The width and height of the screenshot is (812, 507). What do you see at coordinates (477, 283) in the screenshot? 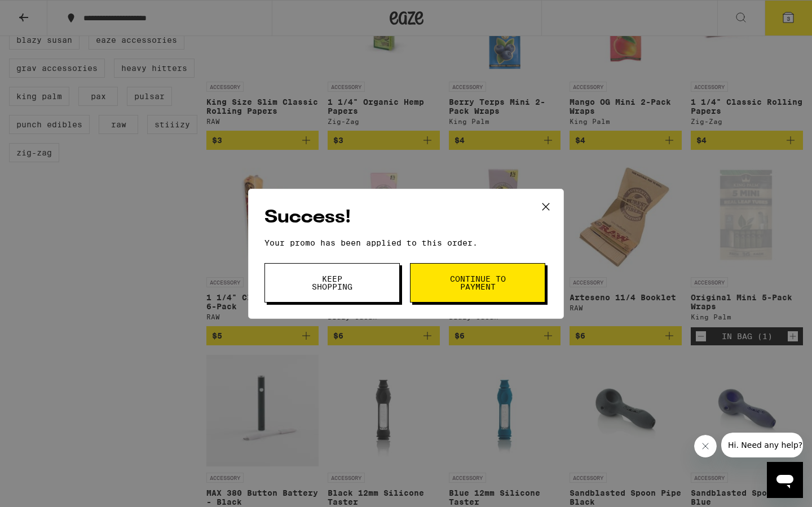
I see `button: Continue to payment` at bounding box center [477, 283].